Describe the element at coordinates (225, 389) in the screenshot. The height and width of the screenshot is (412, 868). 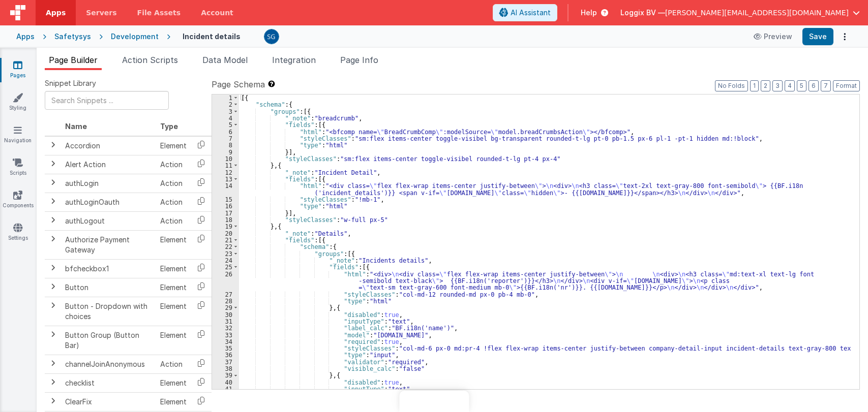
I see `div: 41` at that location.